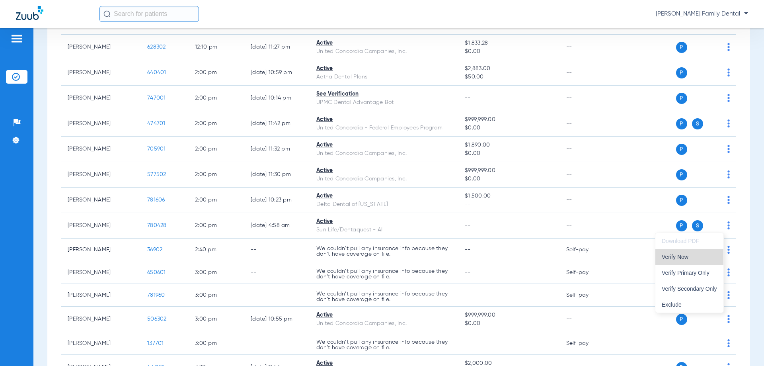  I want to click on span: Verify Secondary Only, so click(689, 288).